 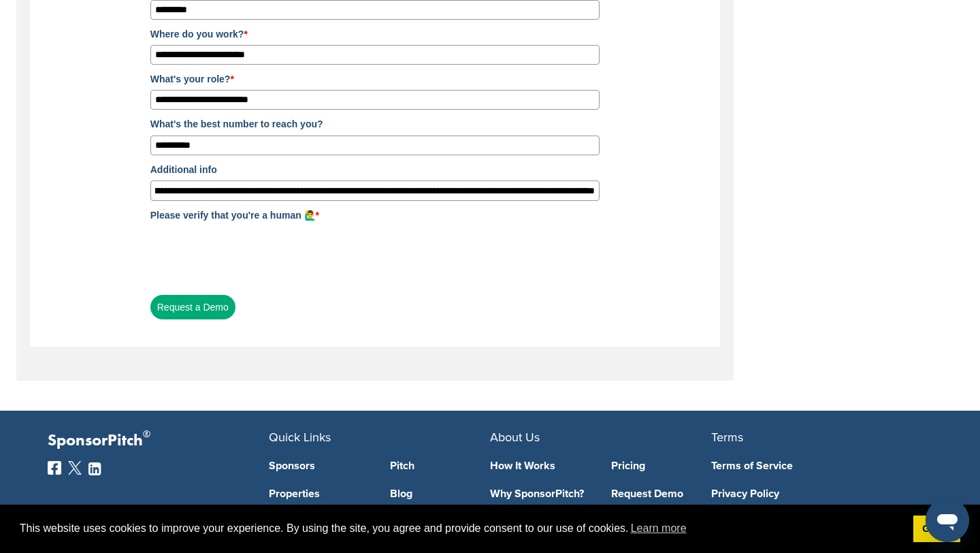 What do you see at coordinates (374, 124) in the screenshot?
I see `label: What's the best number to reach you?` at bounding box center [374, 124].